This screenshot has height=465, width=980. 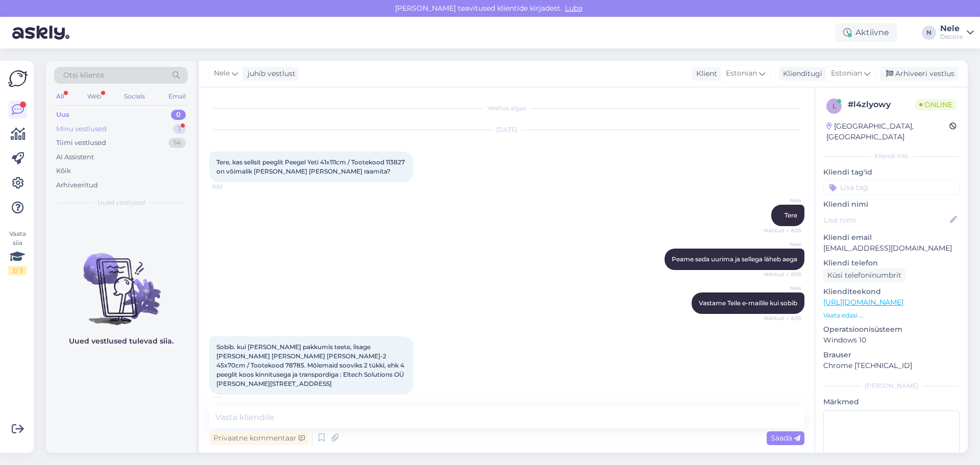 I want to click on div: Küsi telefoninumbrit, so click(x=864, y=275).